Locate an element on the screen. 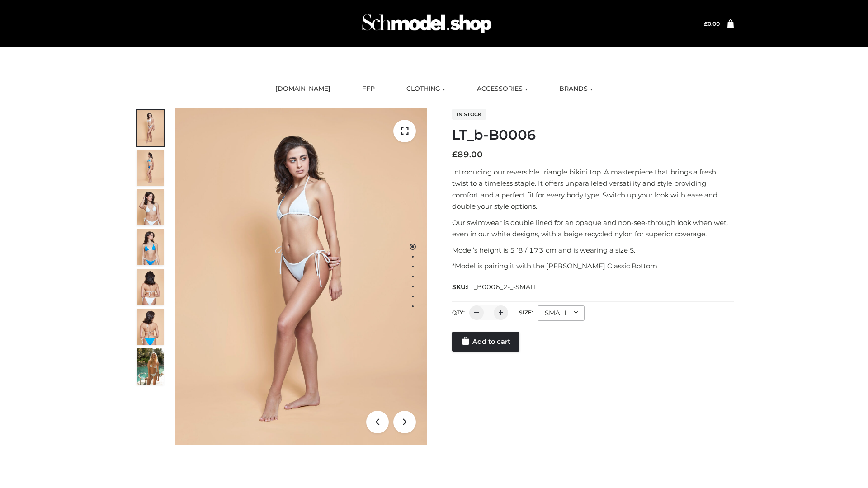 This screenshot has height=488, width=868. img: ArielClassicBikiniTop_CloudNine_AzureSky_OW114ECO_7-scaled.jpg is located at coordinates (150, 287).